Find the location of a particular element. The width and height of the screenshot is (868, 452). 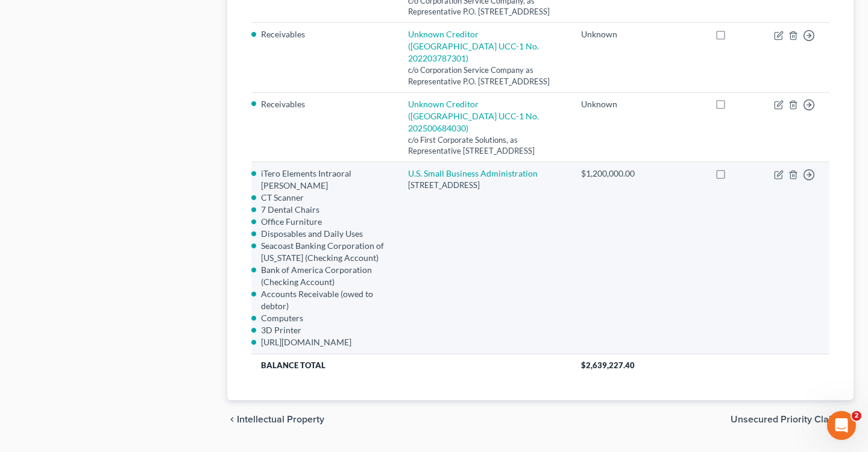

li: 7 Dental Chairs is located at coordinates (325, 209).